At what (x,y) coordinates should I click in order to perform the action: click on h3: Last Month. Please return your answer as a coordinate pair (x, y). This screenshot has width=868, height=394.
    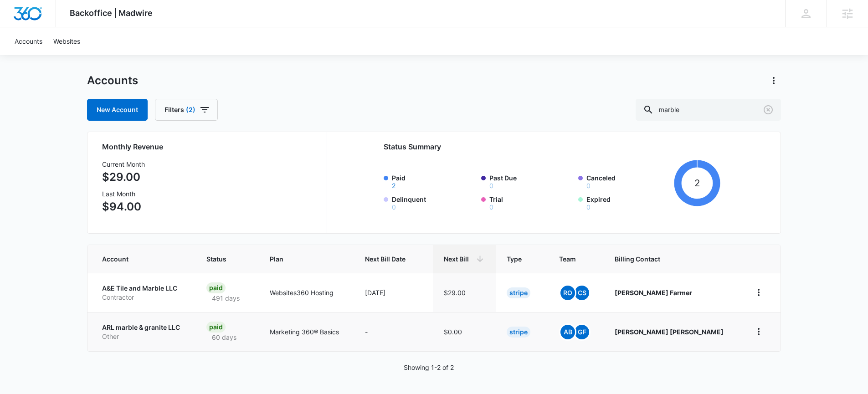
    Looking at the image, I should click on (124, 193).